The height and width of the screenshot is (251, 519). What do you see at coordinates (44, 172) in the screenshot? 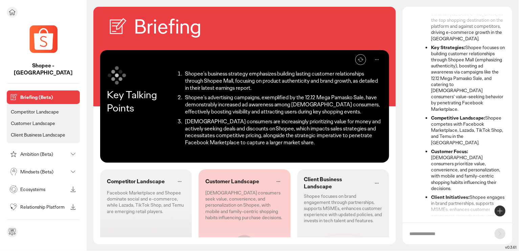
I see `p: Mindsets (Beta)` at bounding box center [44, 172].